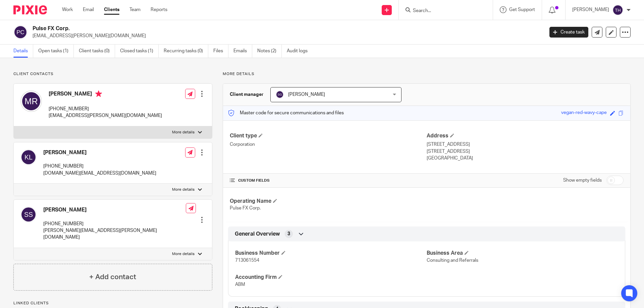 This screenshot has height=308, width=644. What do you see at coordinates (67, 10) in the screenshot?
I see `a: Work` at bounding box center [67, 10].